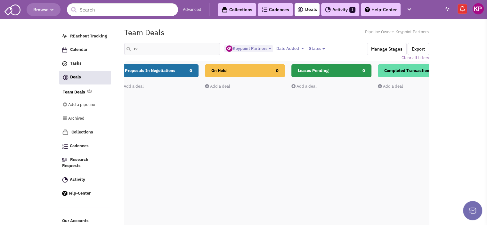 The height and width of the screenshot is (225, 487). Describe the element at coordinates (248, 49) in the screenshot. I see `button: Keypoint Partners` at that location.